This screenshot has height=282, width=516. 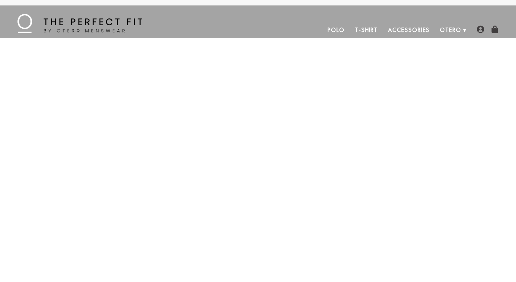 What do you see at coordinates (80, 24) in the screenshot?
I see `img: The Perfect Fit - by Otero Menswear - Logo` at bounding box center [80, 24].